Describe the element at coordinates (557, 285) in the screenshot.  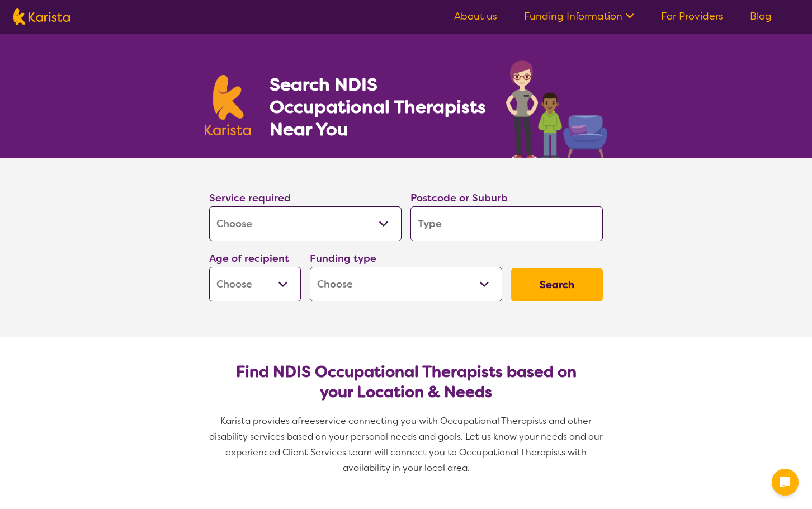
I see `button: Search` at that location.